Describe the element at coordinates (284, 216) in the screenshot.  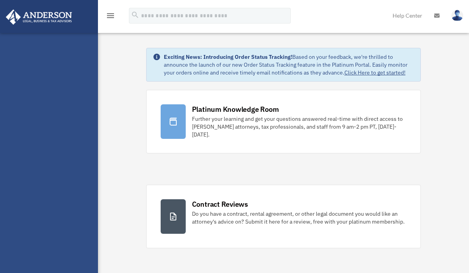
I see `a: Contract Reviews Do you have a contract, rental agreement, or other legal document you would like...` at that location.